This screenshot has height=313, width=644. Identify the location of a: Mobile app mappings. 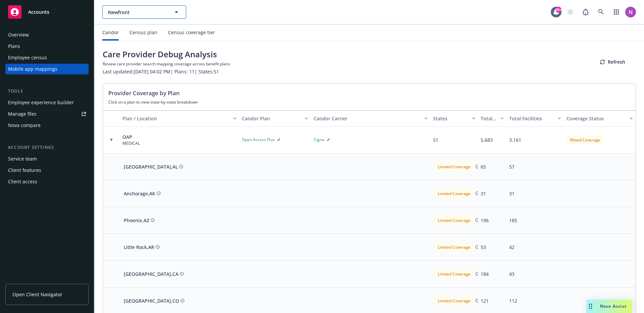
(47, 69).